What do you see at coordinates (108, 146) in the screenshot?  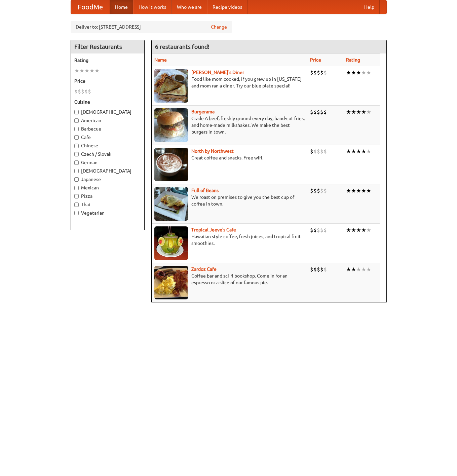 I see `label: Chinese` at bounding box center [108, 146].